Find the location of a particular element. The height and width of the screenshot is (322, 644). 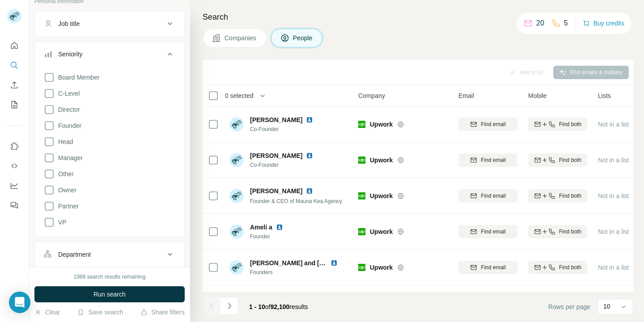

span: Board Member is located at coordinates (77, 77).